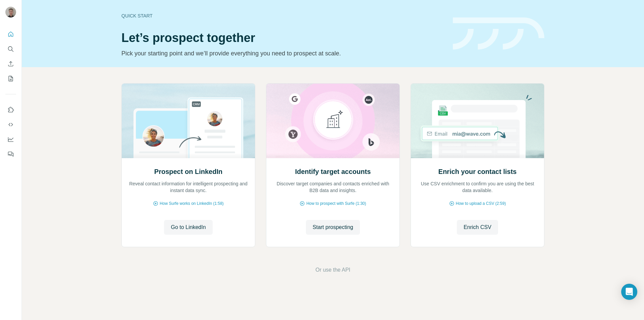 This screenshot has width=644, height=320. I want to click on span: How to prospect with Surfe (1:30), so click(336, 203).